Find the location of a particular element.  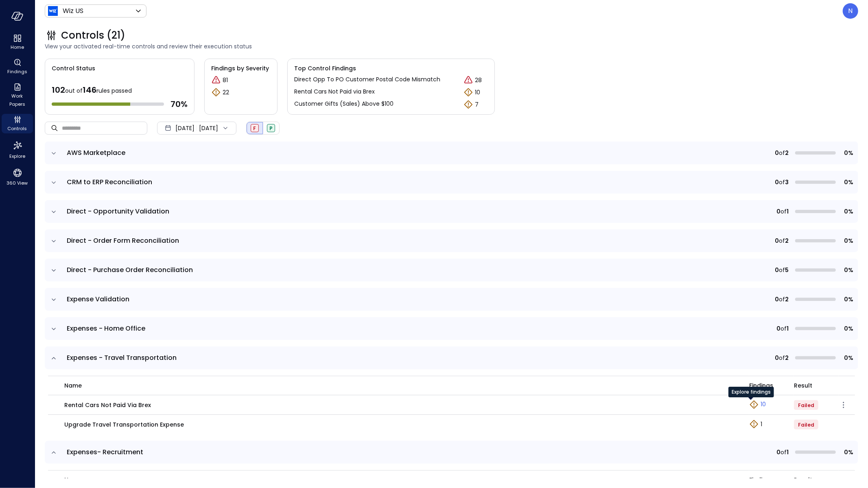

span: 70 % is located at coordinates (179, 104).